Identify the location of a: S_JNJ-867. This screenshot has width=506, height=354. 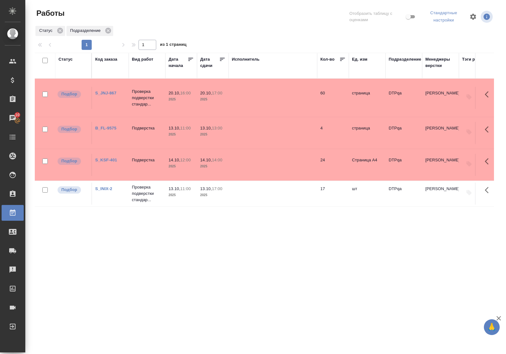
(106, 93).